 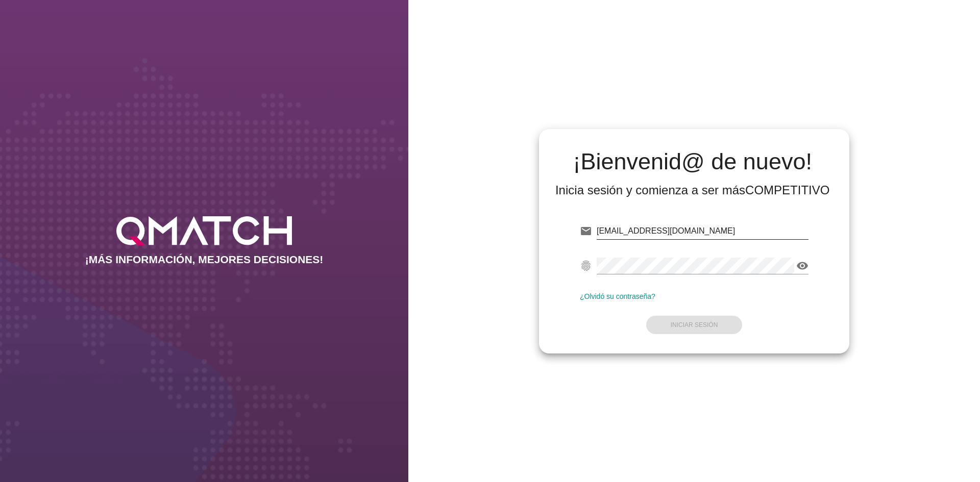 What do you see at coordinates (618, 296) in the screenshot?
I see `a: ¿Olvidó su contraseña?` at bounding box center [618, 296].